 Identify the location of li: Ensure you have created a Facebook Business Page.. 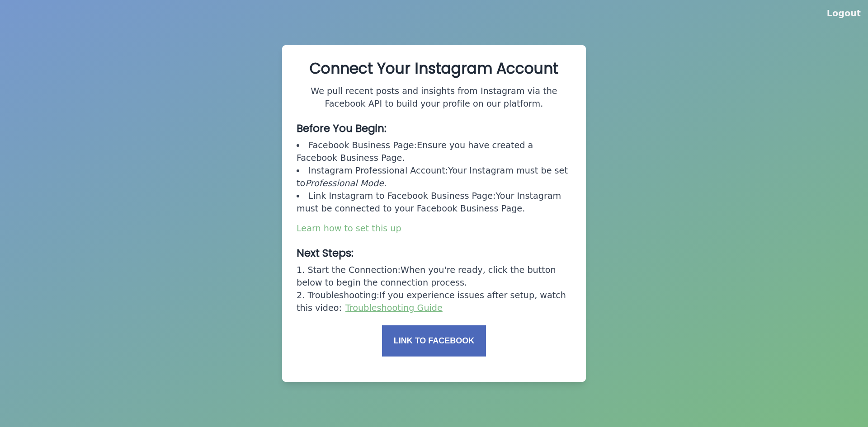
(434, 152).